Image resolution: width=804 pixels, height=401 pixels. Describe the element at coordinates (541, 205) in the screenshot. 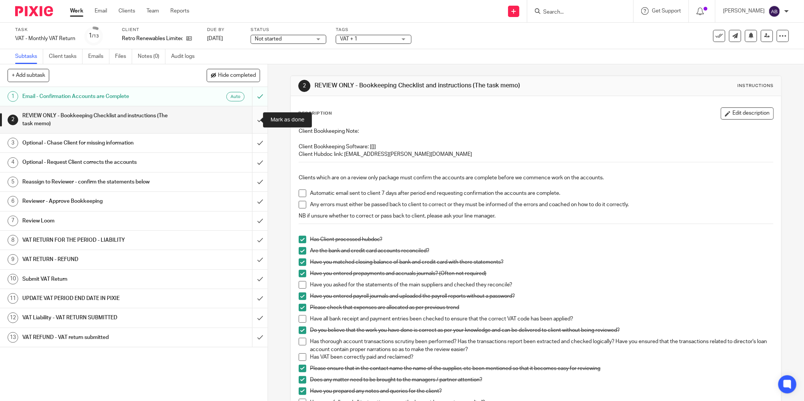

I see `p: Any errors must either be passed back to client to correct or they must be informed of the errors...` at that location.